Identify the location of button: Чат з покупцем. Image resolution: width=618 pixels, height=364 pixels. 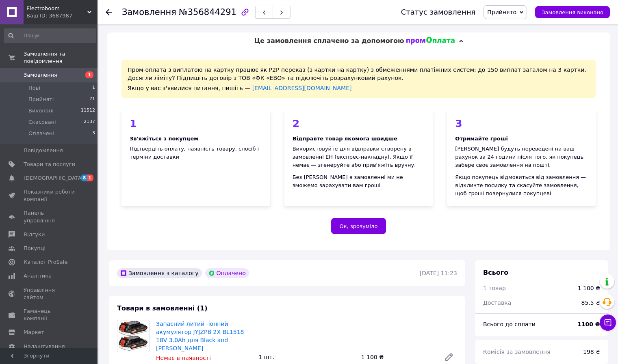
(608, 323).